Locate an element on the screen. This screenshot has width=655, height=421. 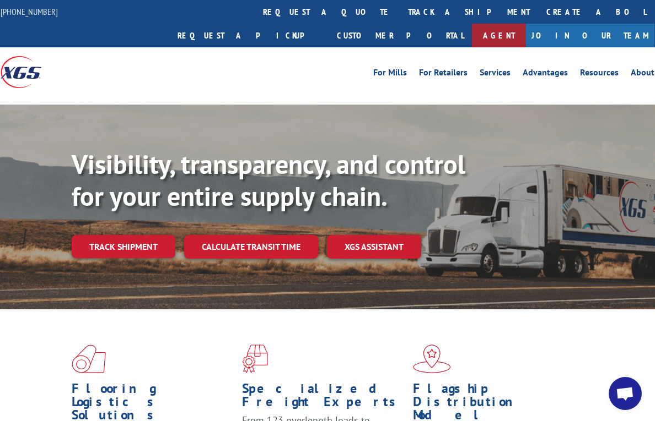
a: Calculate transit time is located at coordinates (251, 247).